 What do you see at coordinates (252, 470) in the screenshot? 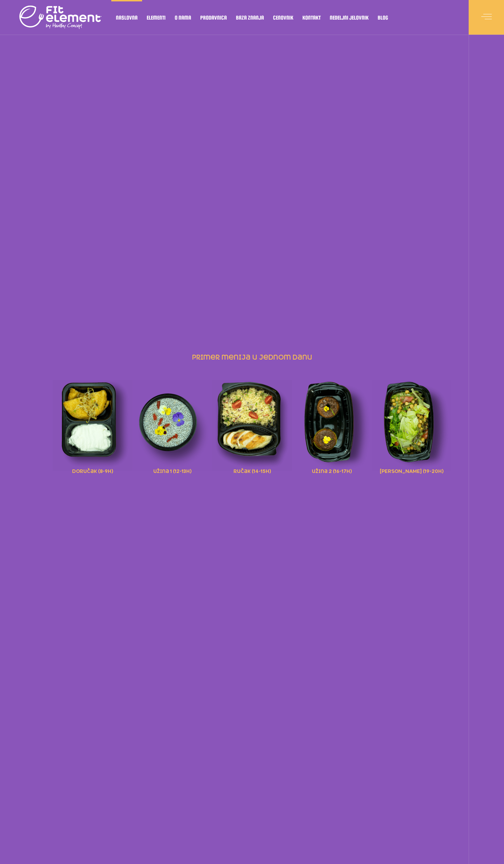
I see `span: ručak (14-15h)` at bounding box center [252, 470].